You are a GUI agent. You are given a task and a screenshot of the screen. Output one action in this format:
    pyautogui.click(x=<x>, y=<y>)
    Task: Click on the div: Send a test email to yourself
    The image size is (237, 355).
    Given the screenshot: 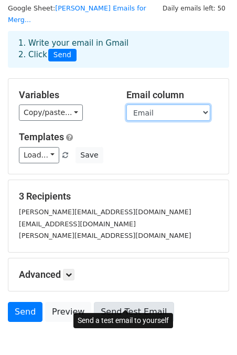 What is the action you would take?
    pyautogui.click(x=123, y=320)
    